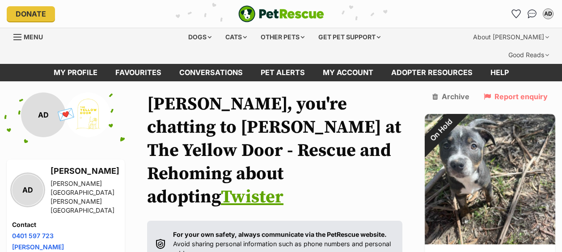  What do you see at coordinates (200, 37) in the screenshot?
I see `div: Dogs` at bounding box center [200, 37].